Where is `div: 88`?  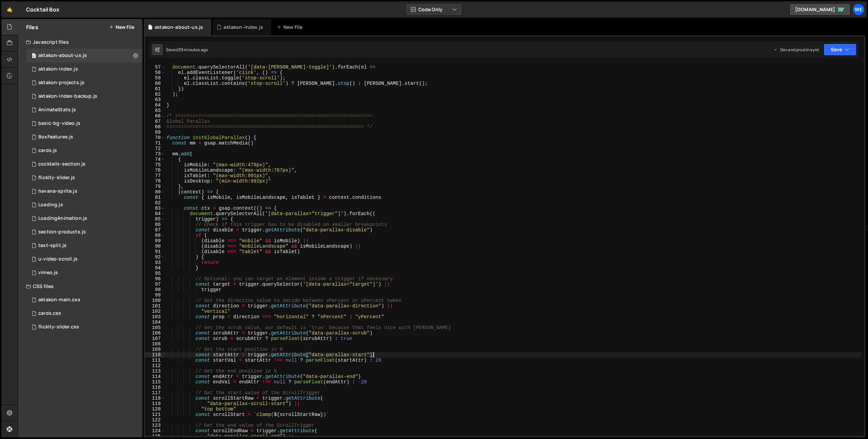
div: 88 is located at coordinates (155, 235).